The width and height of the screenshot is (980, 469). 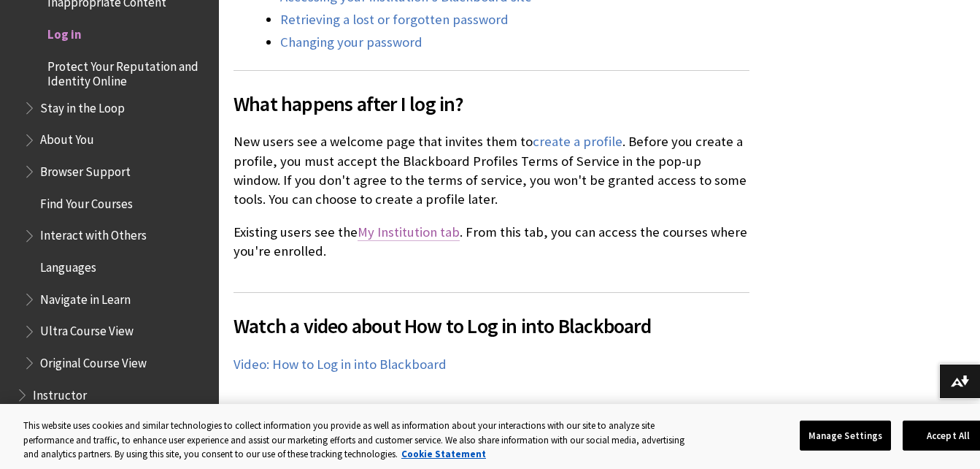 I want to click on span: Protect Your Reputation and Identity Online, so click(x=128, y=71).